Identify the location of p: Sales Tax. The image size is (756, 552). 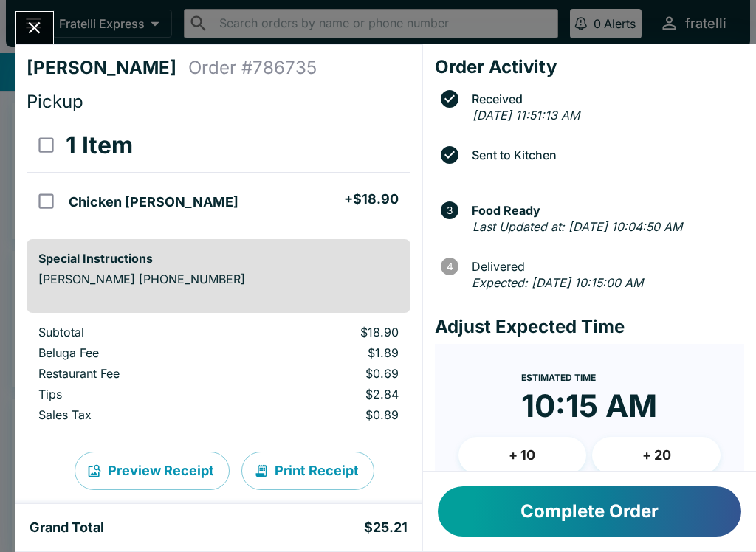
(136, 414).